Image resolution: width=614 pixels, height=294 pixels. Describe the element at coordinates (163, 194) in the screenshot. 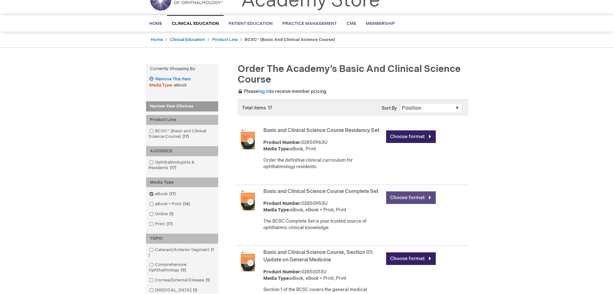

I see `a: eBook17` at that location.